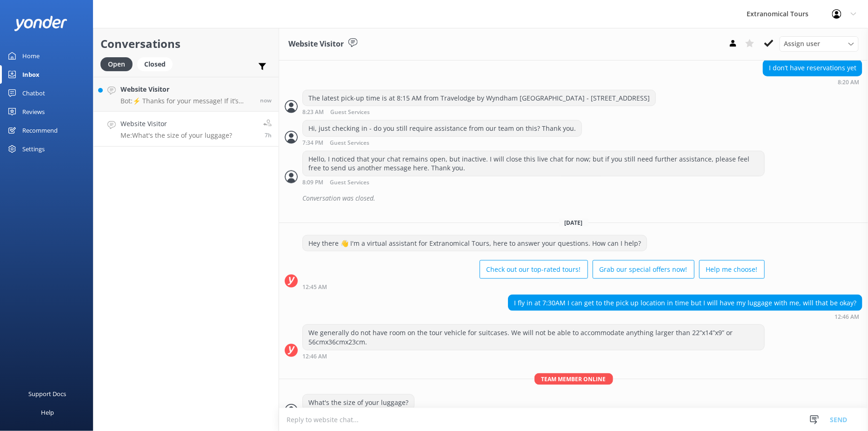 The height and width of the screenshot is (431, 868). Describe the element at coordinates (157, 63) in the screenshot. I see `a: Closed` at that location.